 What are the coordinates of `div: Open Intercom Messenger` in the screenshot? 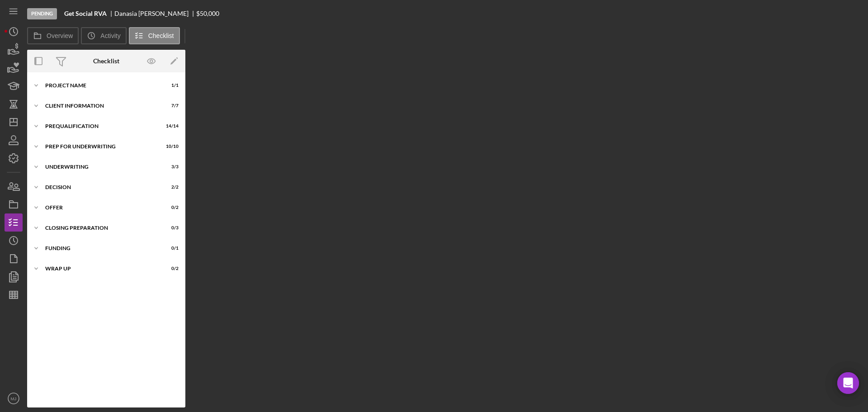 It's located at (848, 383).